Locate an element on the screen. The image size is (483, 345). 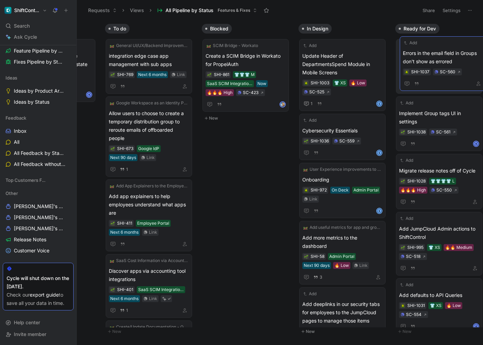
span: All Feedback without Insights is located at coordinates (39, 164).